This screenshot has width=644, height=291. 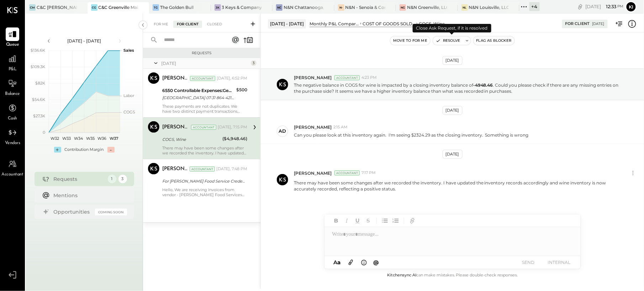 What do you see at coordinates (13, 119) in the screenshot?
I see `span: Cash` at bounding box center [13, 119].